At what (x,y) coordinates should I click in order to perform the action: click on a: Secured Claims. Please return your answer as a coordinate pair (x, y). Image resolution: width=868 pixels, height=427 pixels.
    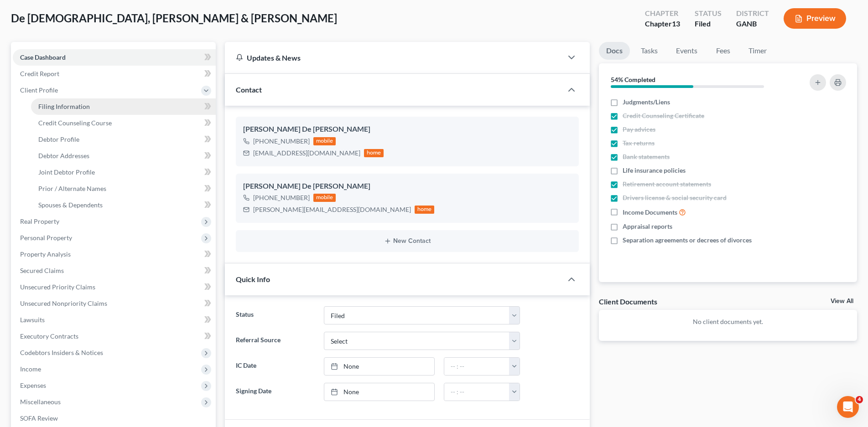
    Looking at the image, I should click on (114, 271).